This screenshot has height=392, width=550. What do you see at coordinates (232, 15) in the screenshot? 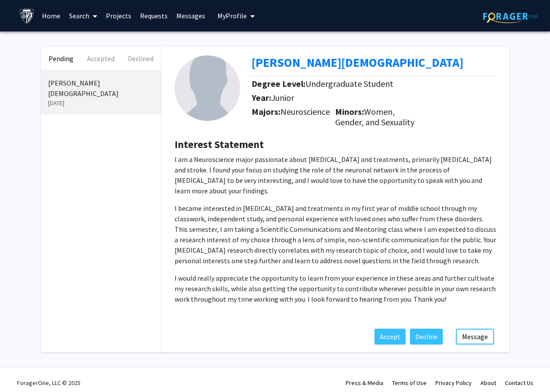
I see `span: My Profile` at bounding box center [232, 15].